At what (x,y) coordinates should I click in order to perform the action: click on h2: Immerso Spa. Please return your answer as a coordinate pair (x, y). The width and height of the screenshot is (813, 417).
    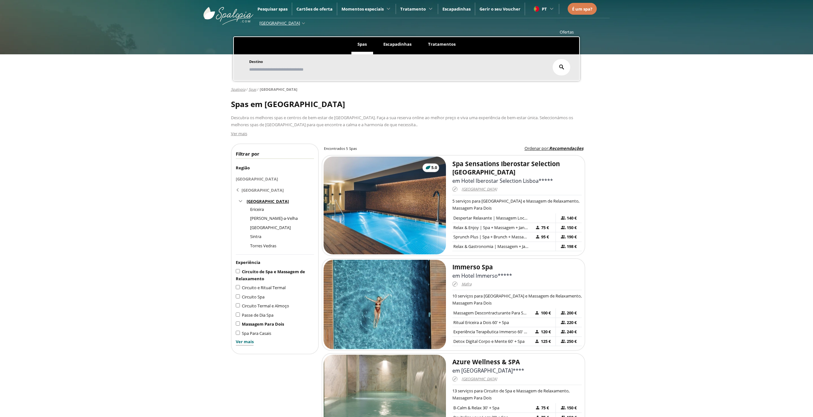
    Looking at the image, I should click on (517, 267).